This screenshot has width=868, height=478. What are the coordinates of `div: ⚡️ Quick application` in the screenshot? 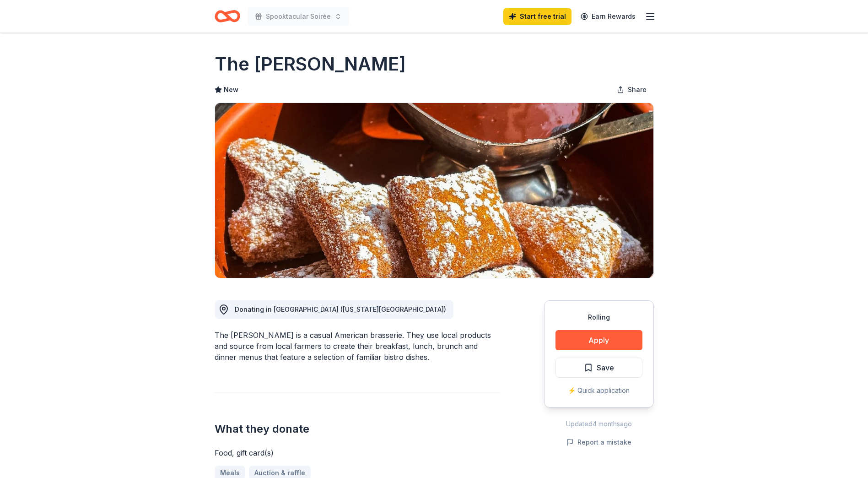 It's located at (599, 390).